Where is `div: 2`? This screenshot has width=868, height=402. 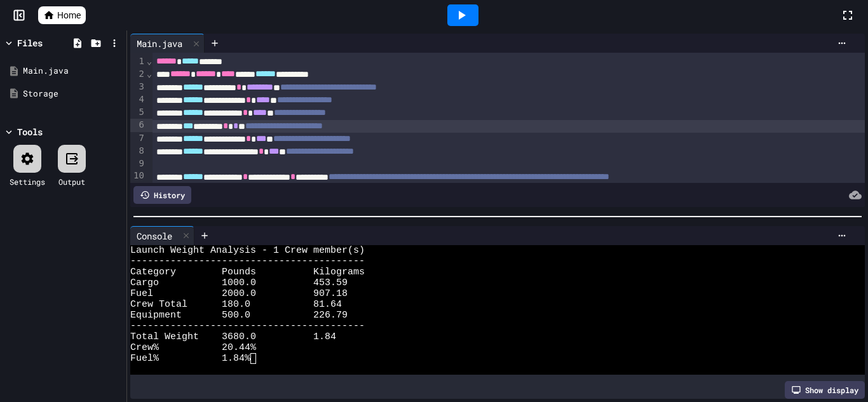 div: 2 is located at coordinates (138, 74).